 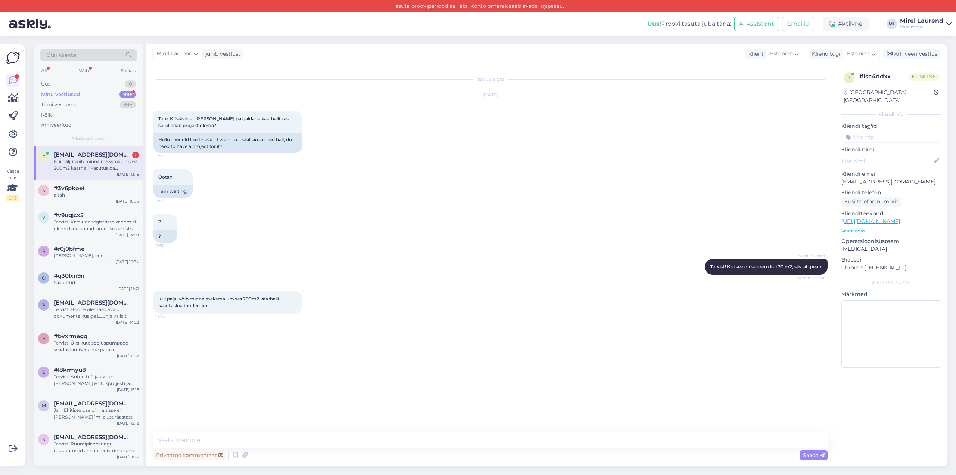 I want to click on p: Vaata edasi ..., so click(x=891, y=231).